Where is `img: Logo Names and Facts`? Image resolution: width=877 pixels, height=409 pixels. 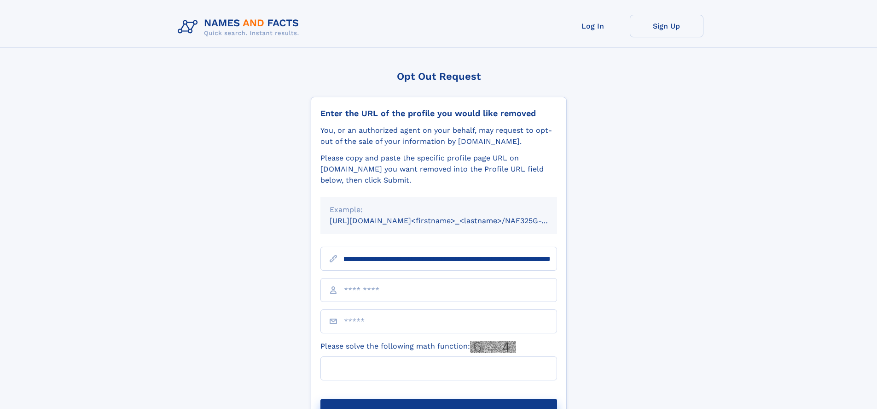
img: Logo Names and Facts is located at coordinates (240, 27).